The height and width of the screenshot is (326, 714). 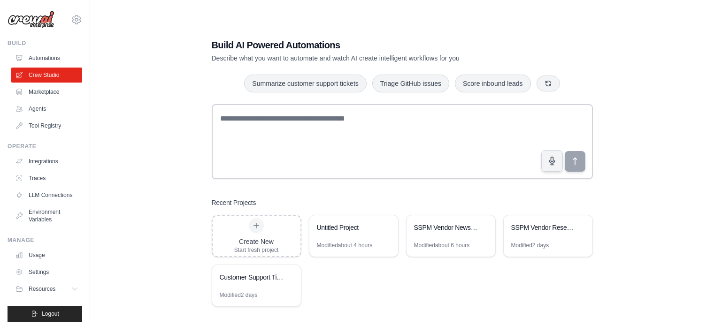 I want to click on a: Automations, so click(x=46, y=58).